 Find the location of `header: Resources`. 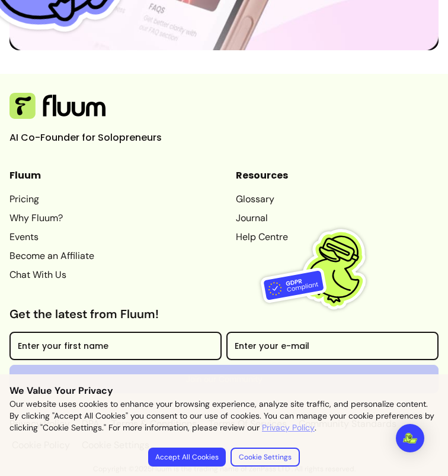

header: Resources is located at coordinates (337, 176).